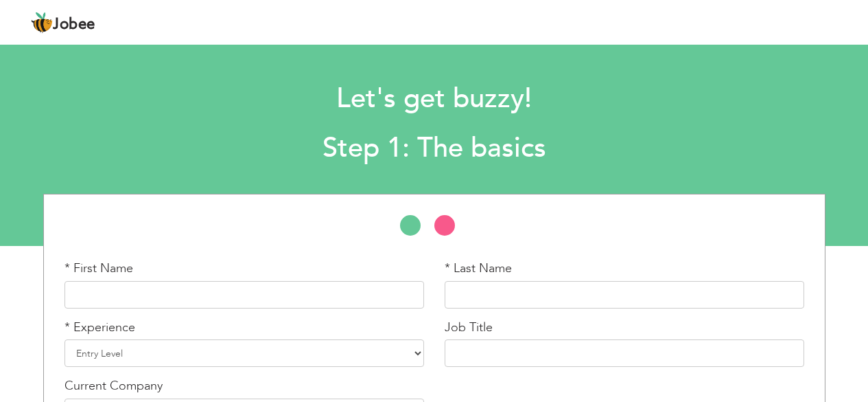 The width and height of the screenshot is (868, 402). Describe the element at coordinates (42, 23) in the screenshot. I see `img: jobee.io` at that location.